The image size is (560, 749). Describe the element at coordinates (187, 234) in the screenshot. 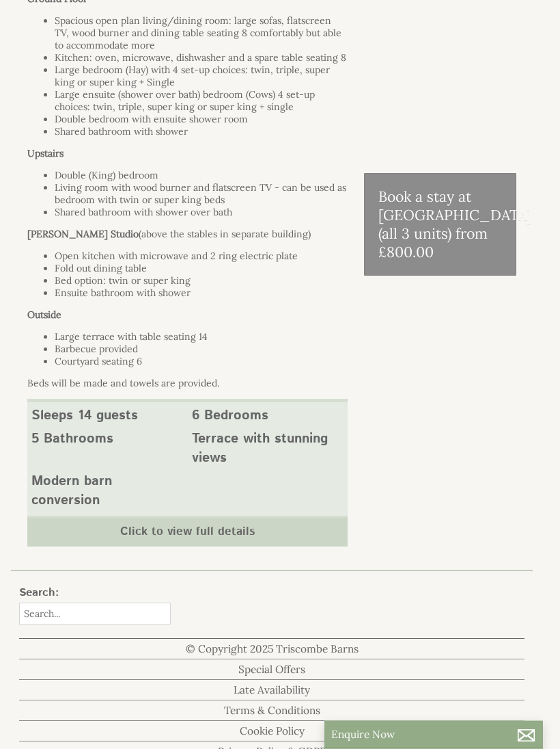

I see `p: (above the stables in separate building)` at that location.